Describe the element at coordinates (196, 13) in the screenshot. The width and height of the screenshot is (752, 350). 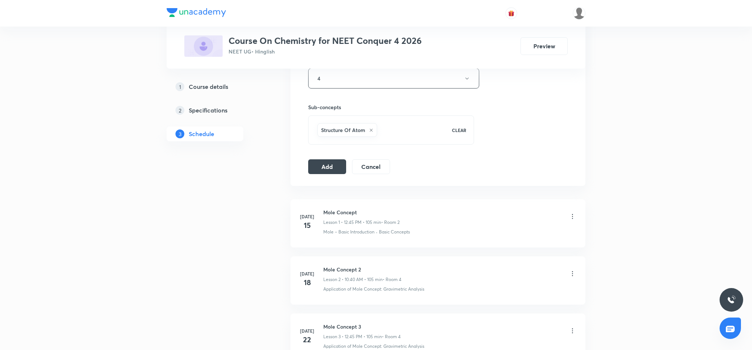
I see `img: Company Logo` at that location.